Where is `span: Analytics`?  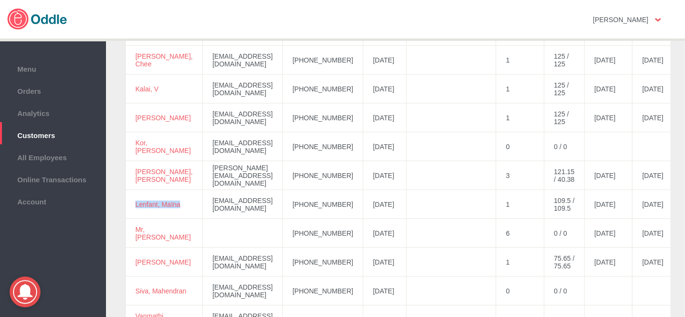
span: Analytics is located at coordinates (53, 112).